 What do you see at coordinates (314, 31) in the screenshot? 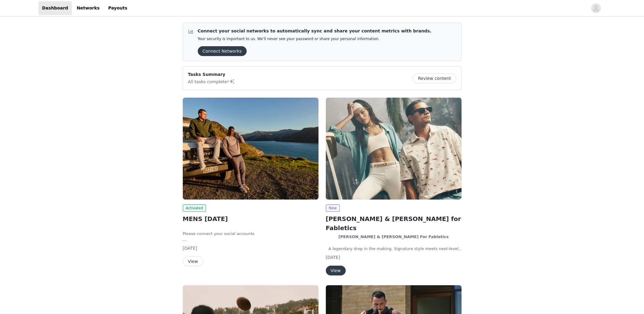
I see `p: Connect your social networks to automatically sync and share your content metrics with brands.` at bounding box center [314, 31].